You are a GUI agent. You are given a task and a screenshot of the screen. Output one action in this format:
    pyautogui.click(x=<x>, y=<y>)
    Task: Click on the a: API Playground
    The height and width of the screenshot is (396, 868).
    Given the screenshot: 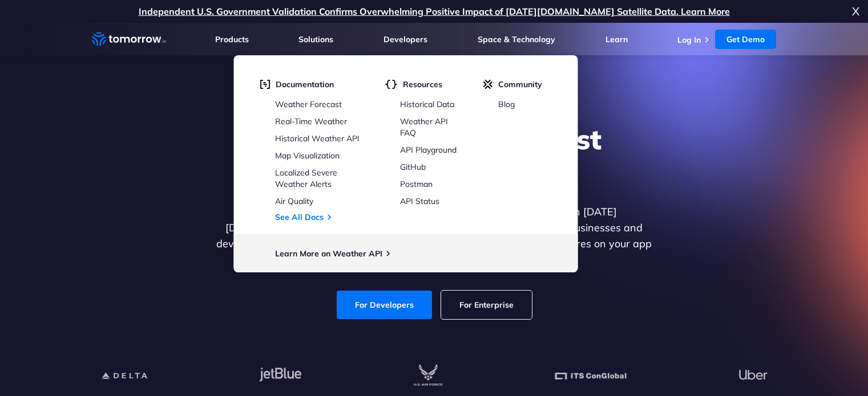 What is the action you would take?
    pyautogui.click(x=428, y=150)
    